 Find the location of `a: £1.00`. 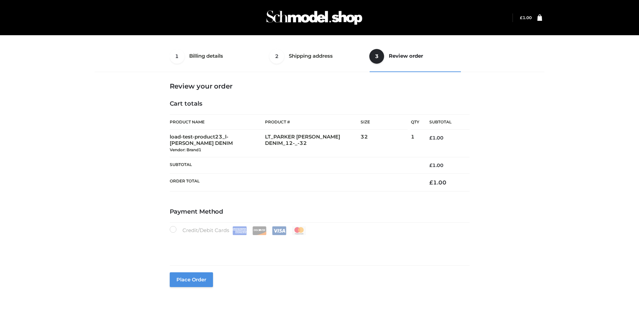

a: £1.00 is located at coordinates (525, 17).